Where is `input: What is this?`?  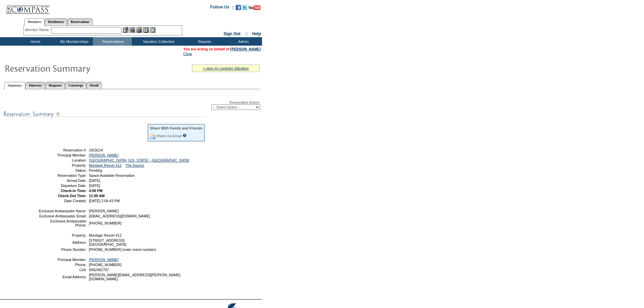 input: What is this? is located at coordinates (185, 135).